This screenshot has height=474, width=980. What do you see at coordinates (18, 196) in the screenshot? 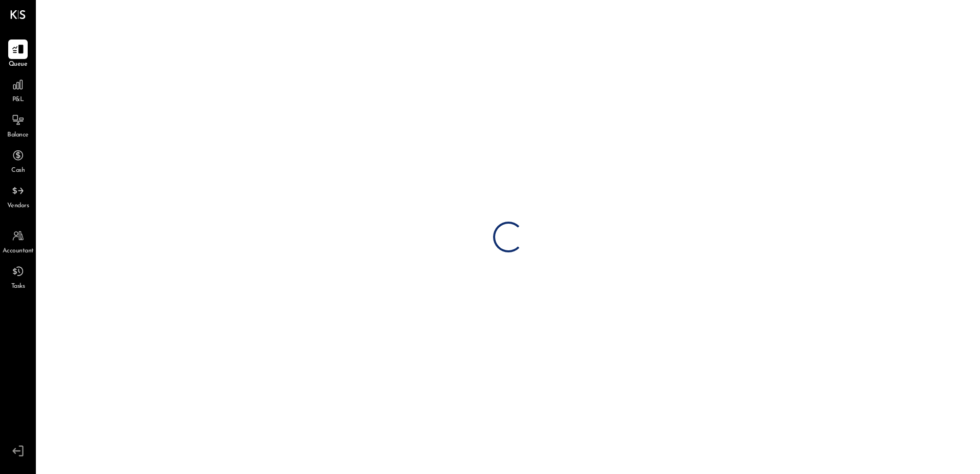
I see `a: Vendors` at bounding box center [18, 196].